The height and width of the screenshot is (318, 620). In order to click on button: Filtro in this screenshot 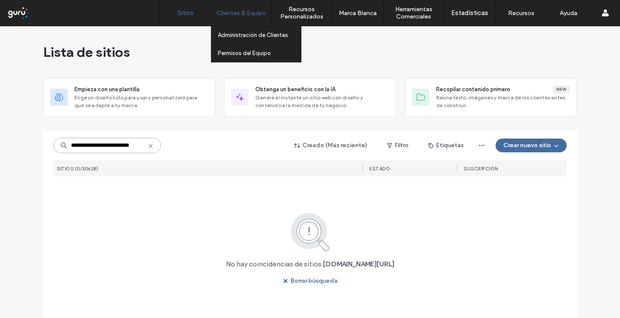, I will do `click(398, 146)`.